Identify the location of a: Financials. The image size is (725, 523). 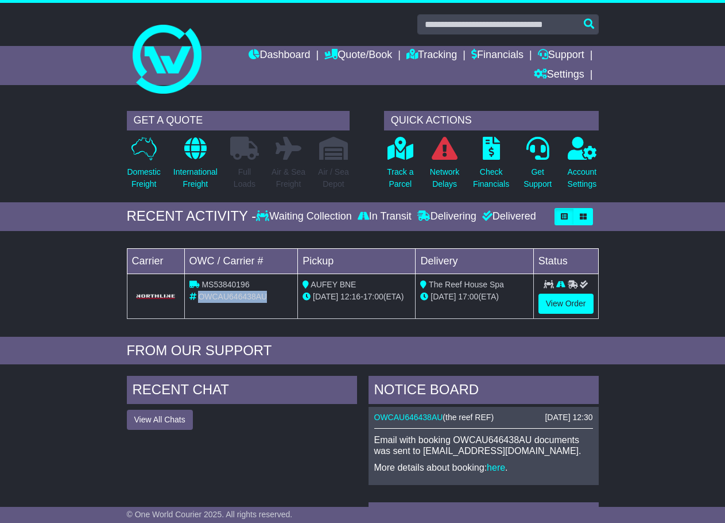
(497, 56).